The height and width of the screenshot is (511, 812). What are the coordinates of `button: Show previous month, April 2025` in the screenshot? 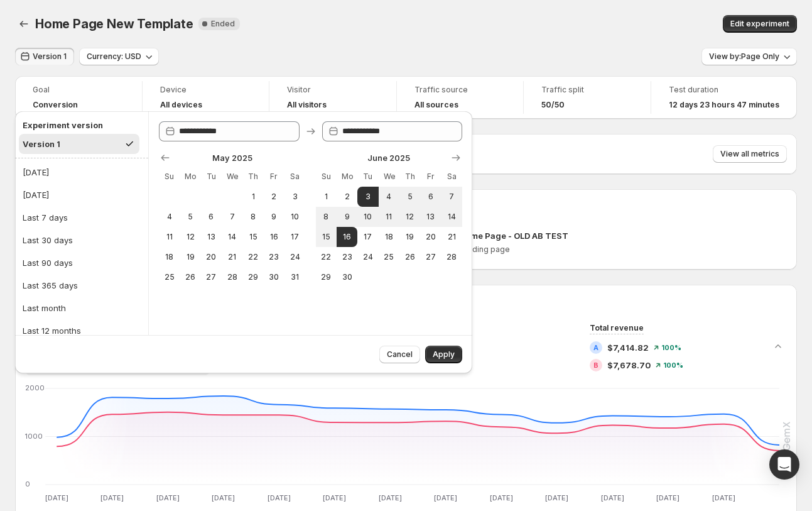 It's located at (165, 158).